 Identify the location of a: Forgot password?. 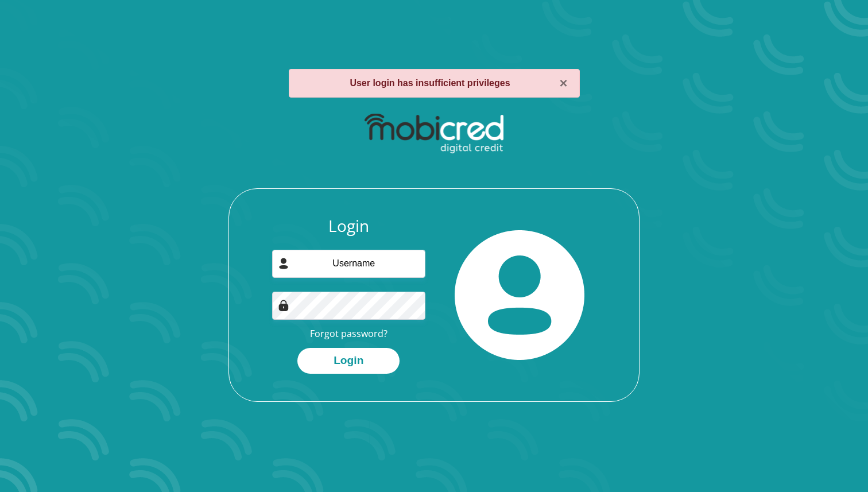
(348, 333).